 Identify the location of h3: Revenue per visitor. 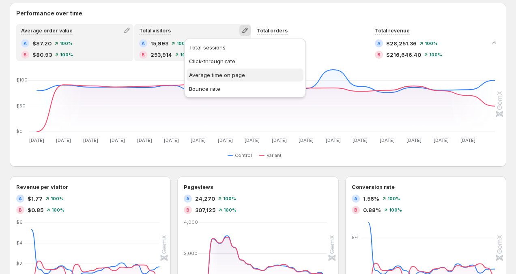
(42, 187).